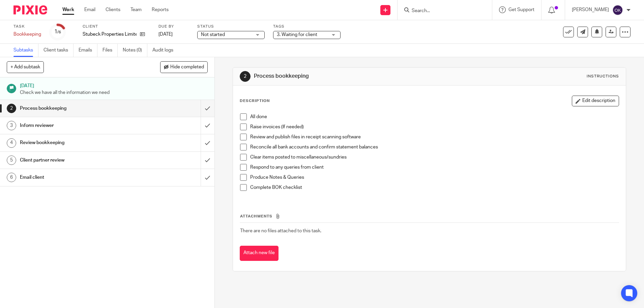  What do you see at coordinates (110, 50) in the screenshot?
I see `a: Files` at bounding box center [110, 50].